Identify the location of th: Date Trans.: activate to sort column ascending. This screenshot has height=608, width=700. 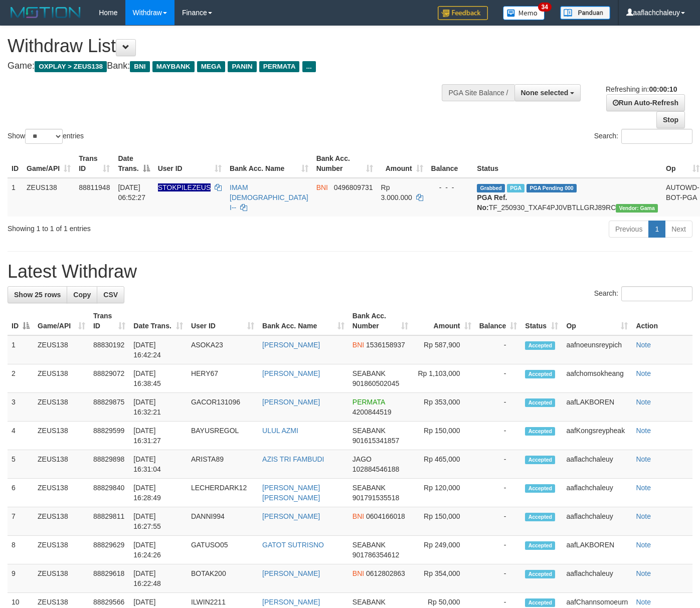
(158, 321).